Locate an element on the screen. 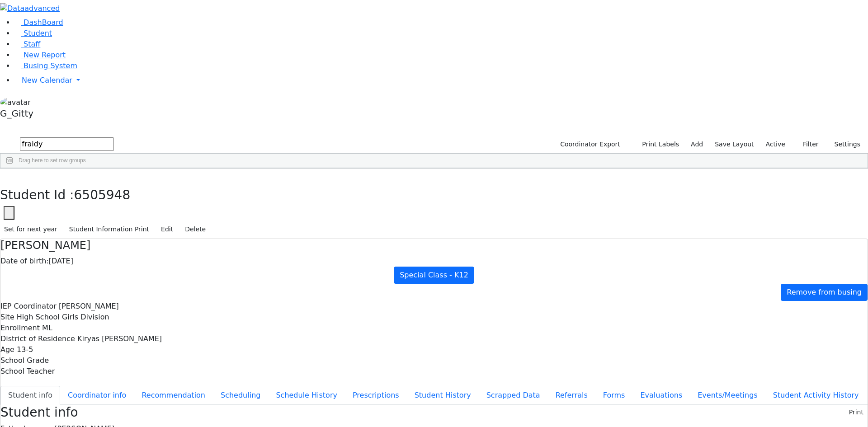 The height and width of the screenshot is (427, 868). span: 13-5 is located at coordinates (25, 349).